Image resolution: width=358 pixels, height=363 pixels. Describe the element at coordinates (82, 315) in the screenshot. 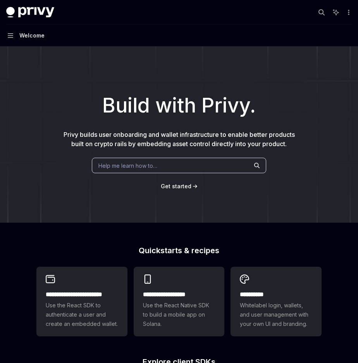

I see `span: Use the React SDK to authenticate a user and create an embedded wallet.` at that location.